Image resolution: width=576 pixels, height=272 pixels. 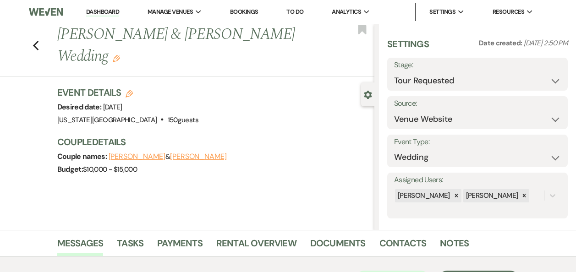 I want to click on span: Budget:, so click(x=70, y=169).